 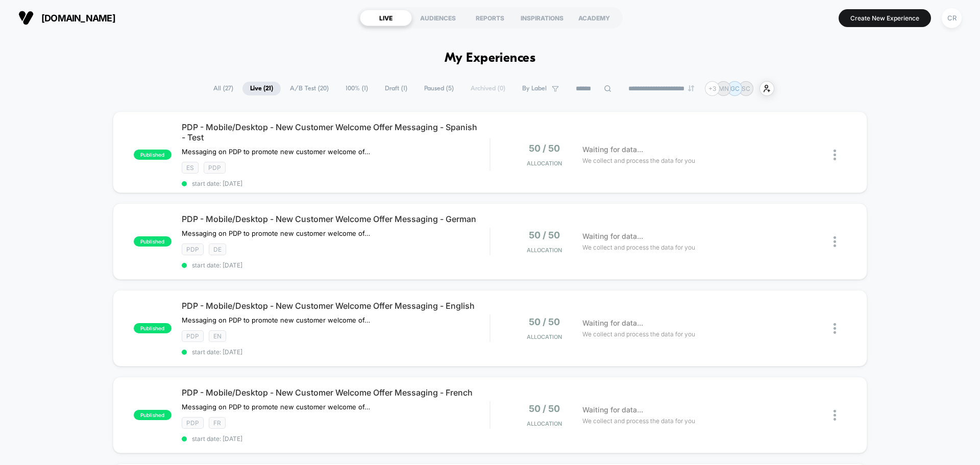 I want to click on div: REPORTS, so click(x=490, y=18).